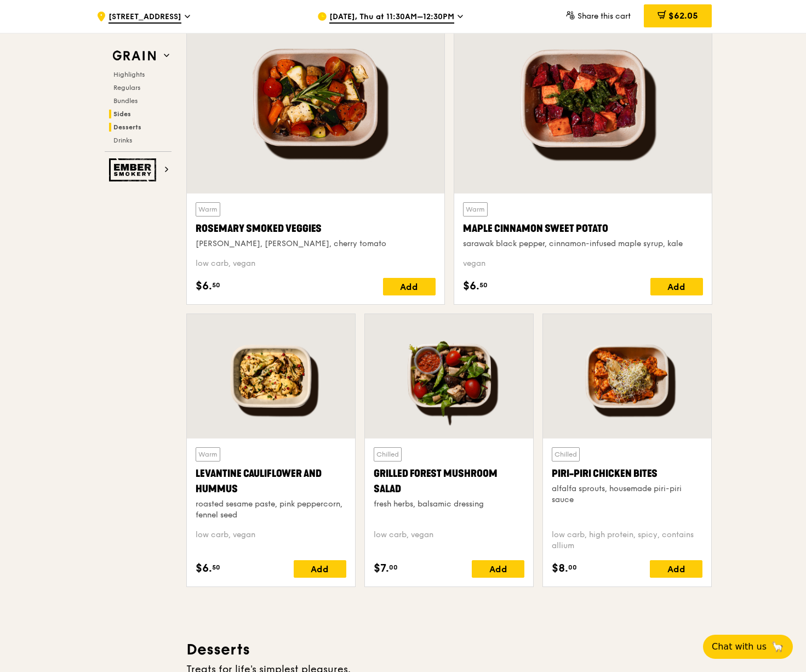 Image resolution: width=806 pixels, height=672 pixels. Describe the element at coordinates (560, 568) in the screenshot. I see `span: $8.` at that location.